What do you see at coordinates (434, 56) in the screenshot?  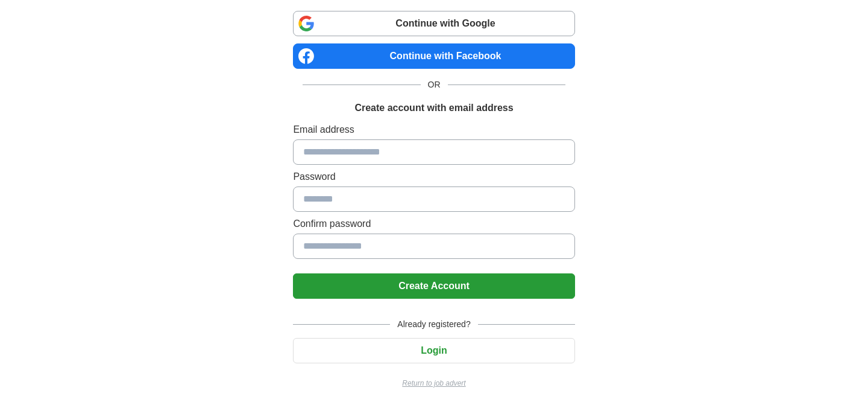 I see `a: Continue with Facebook` at bounding box center [434, 56].